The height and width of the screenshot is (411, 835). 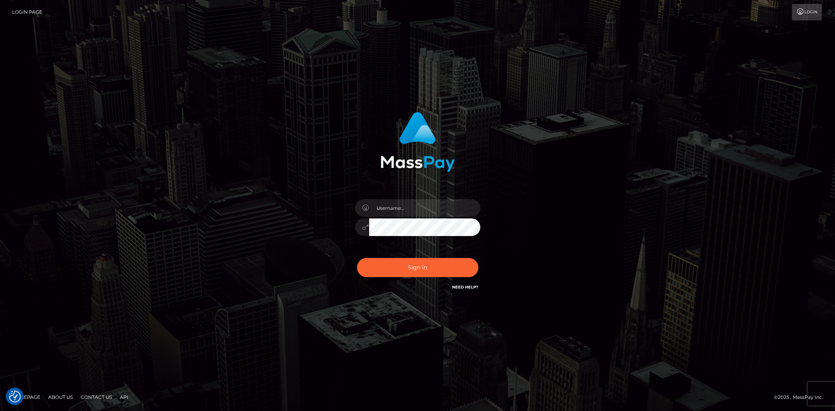 What do you see at coordinates (27, 12) in the screenshot?
I see `a: Login Page` at bounding box center [27, 12].